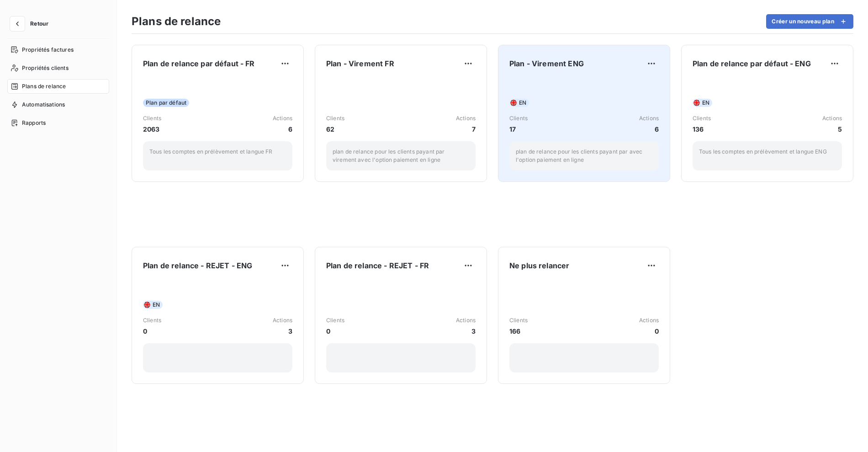  What do you see at coordinates (199, 64) in the screenshot?
I see `span: Plan de relance par défaut - FR` at bounding box center [199, 64].